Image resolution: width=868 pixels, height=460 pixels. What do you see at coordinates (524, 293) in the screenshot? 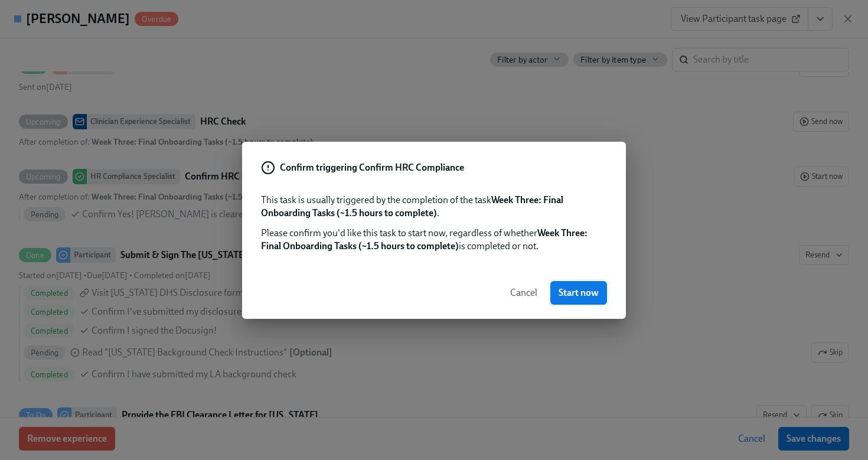
I see `span: Cancel` at bounding box center [524, 293].